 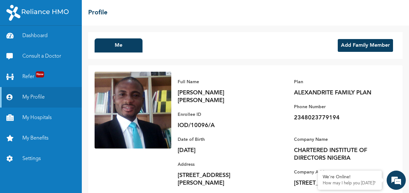 I want to click on span: New, so click(x=40, y=74).